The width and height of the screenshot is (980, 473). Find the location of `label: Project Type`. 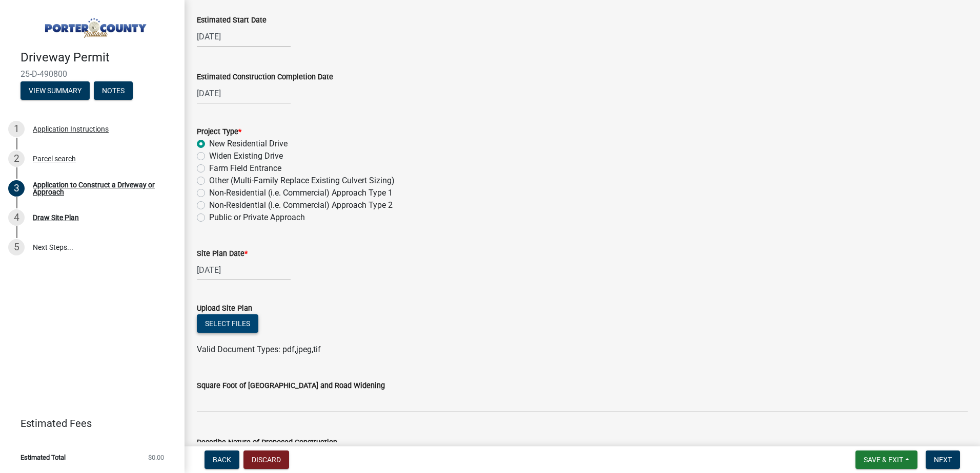

label: Project Type is located at coordinates (219, 132).